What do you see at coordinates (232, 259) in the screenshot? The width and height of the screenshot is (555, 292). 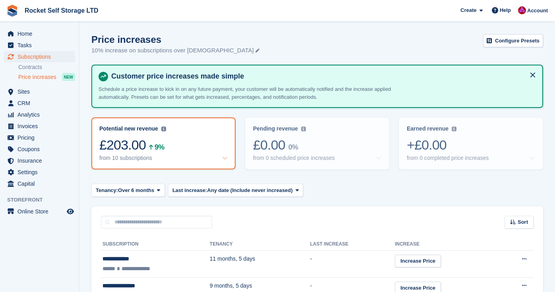 I see `span: 11 months, 5 days` at bounding box center [232, 259].